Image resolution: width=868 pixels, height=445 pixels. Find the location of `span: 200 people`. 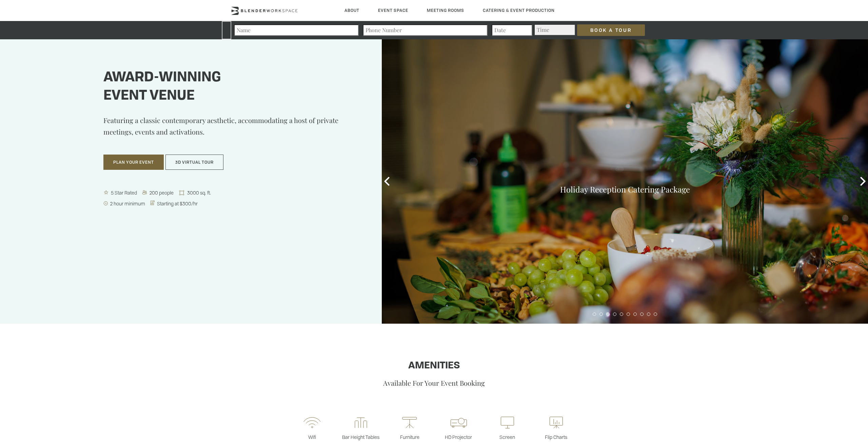

span: 200 people is located at coordinates (162, 192).